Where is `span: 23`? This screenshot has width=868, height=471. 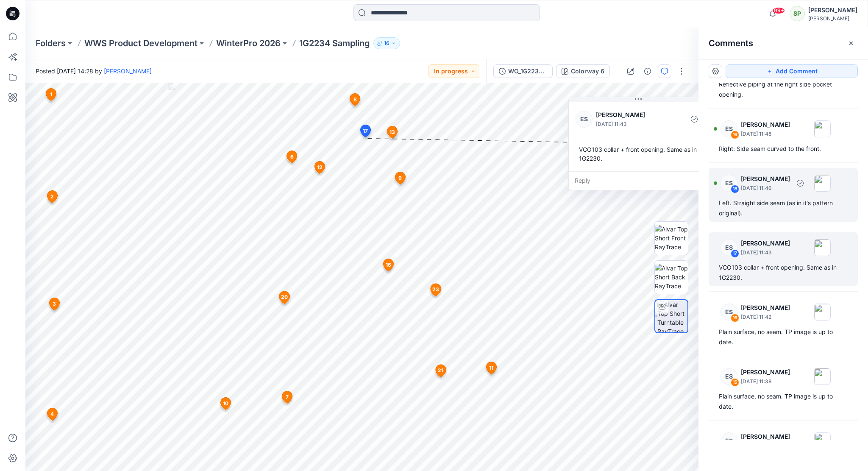
span: 23 is located at coordinates (436, 289).